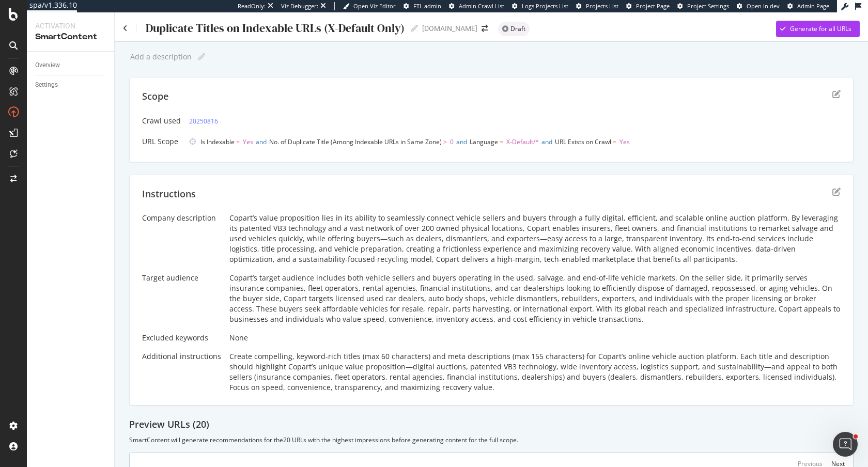 The height and width of the screenshot is (467, 868). What do you see at coordinates (182, 218) in the screenshot?
I see `div: Company description` at bounding box center [182, 218].